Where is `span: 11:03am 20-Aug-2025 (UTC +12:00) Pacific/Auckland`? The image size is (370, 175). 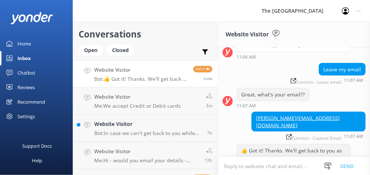 span: 11:03am 20-Aug-2025 (UTC +12:00) Pacific/Auckland is located at coordinates (209, 106).